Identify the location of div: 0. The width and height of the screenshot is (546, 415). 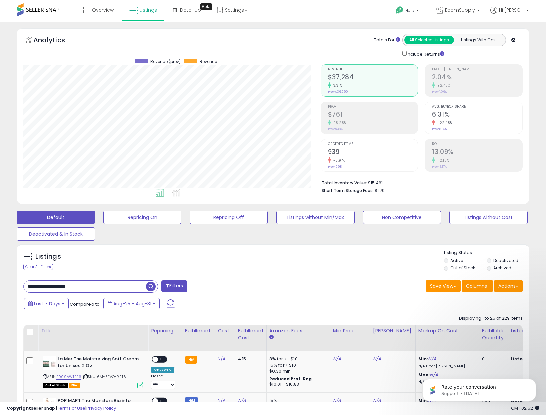
(492, 359).